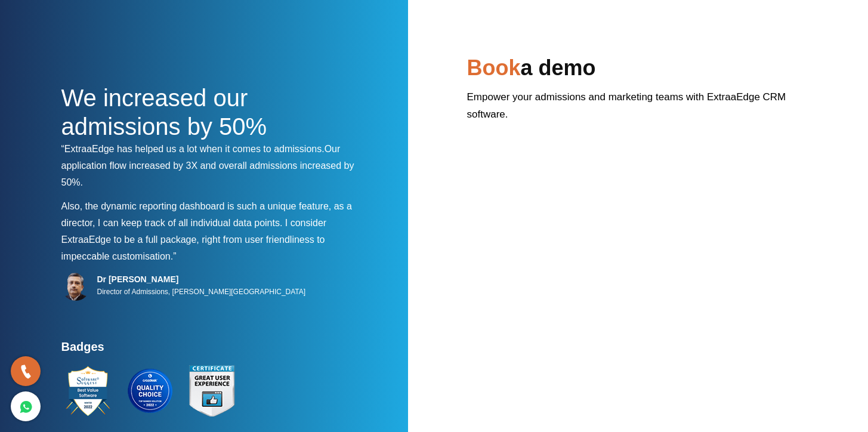  I want to click on span: Our application flow increased by 3X and overall admissions increased by 50%., so click(208, 165).